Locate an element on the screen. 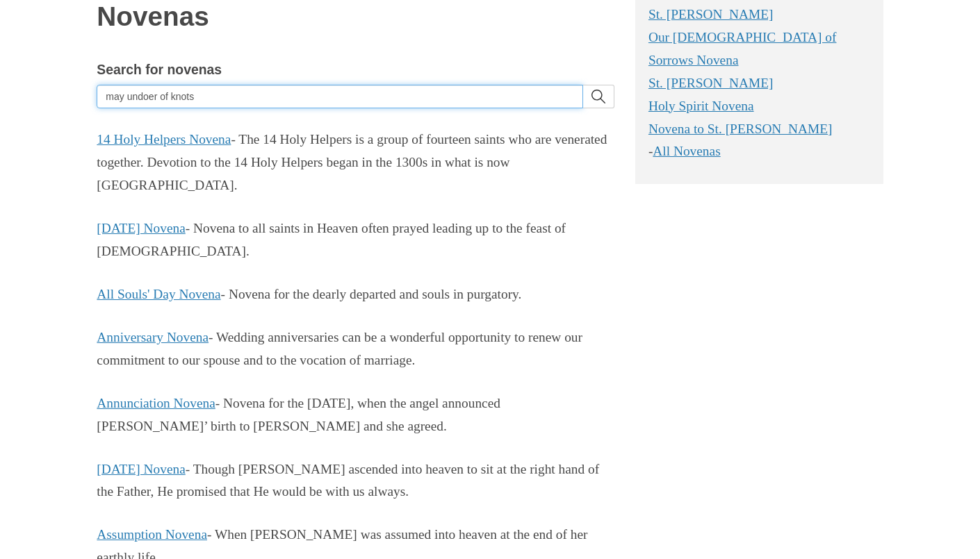  a: Assumption Novena is located at coordinates (151, 534).